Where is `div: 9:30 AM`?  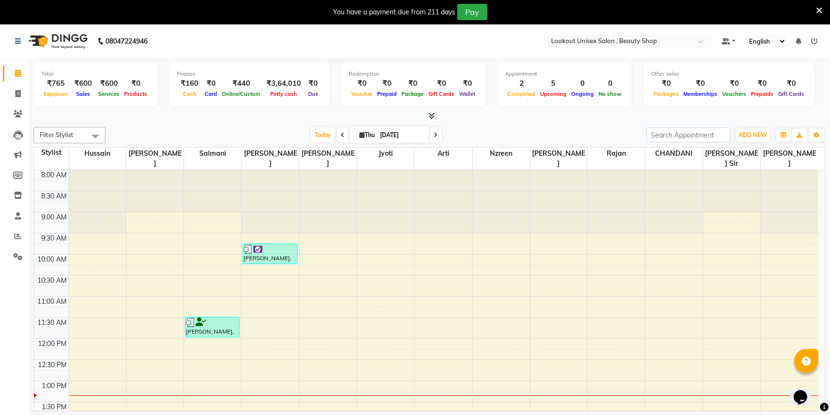
div: 9:30 AM is located at coordinates (54, 238).